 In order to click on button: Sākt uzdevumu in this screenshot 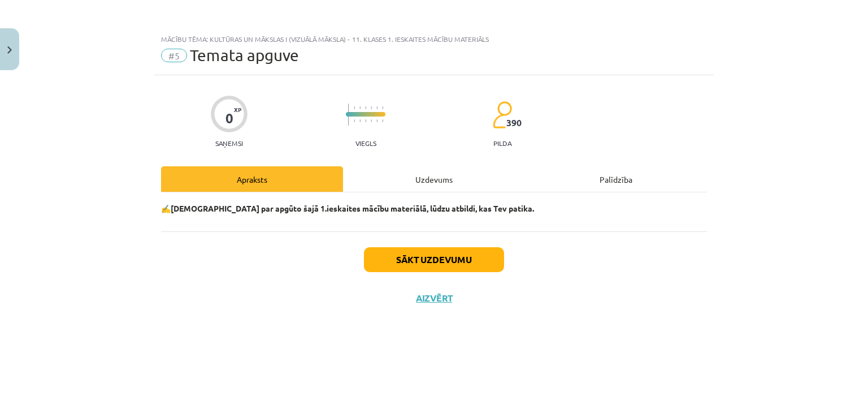, I will do `click(434, 259)`.